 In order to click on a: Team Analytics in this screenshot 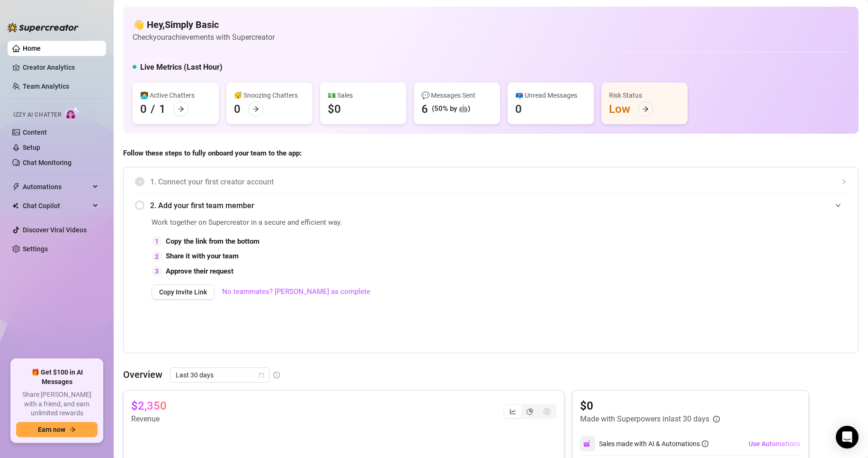, I will do `click(46, 86)`.